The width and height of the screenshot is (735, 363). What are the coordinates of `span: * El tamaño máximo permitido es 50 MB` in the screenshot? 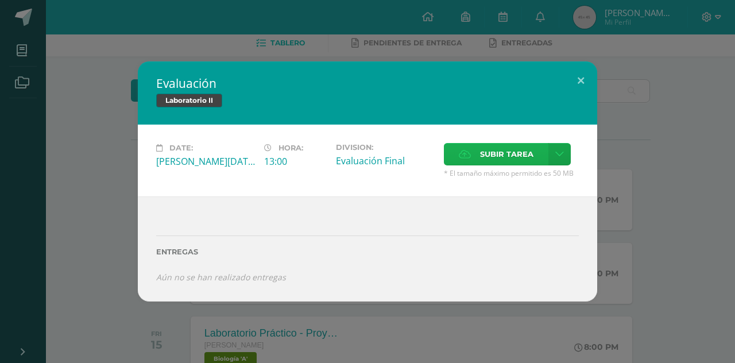 It's located at (511, 173).